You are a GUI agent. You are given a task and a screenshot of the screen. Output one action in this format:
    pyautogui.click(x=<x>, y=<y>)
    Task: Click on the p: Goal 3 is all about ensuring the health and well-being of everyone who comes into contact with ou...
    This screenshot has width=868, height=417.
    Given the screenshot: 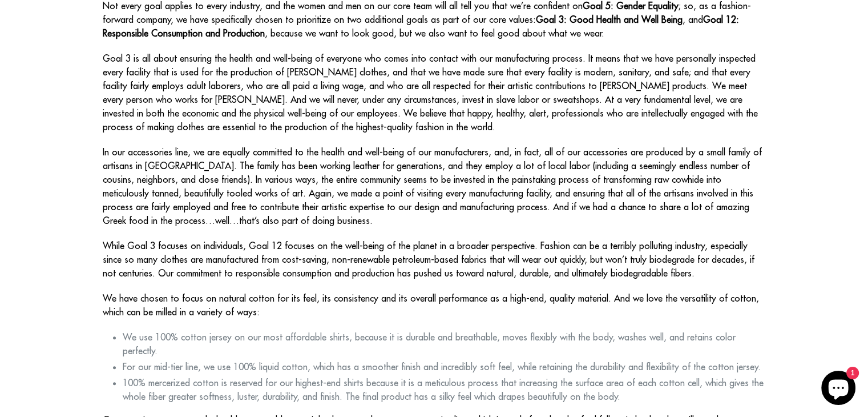 What is the action you would take?
    pyautogui.click(x=434, y=92)
    